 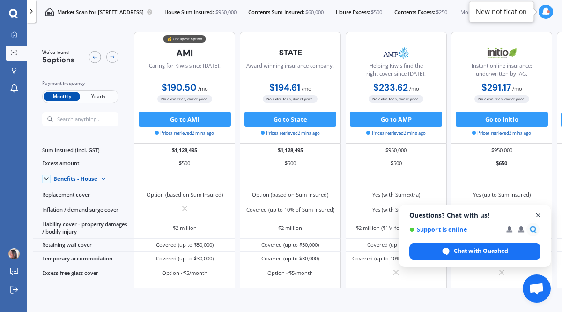 I want to click on div: Sum insured (incl. GST), so click(x=83, y=150).